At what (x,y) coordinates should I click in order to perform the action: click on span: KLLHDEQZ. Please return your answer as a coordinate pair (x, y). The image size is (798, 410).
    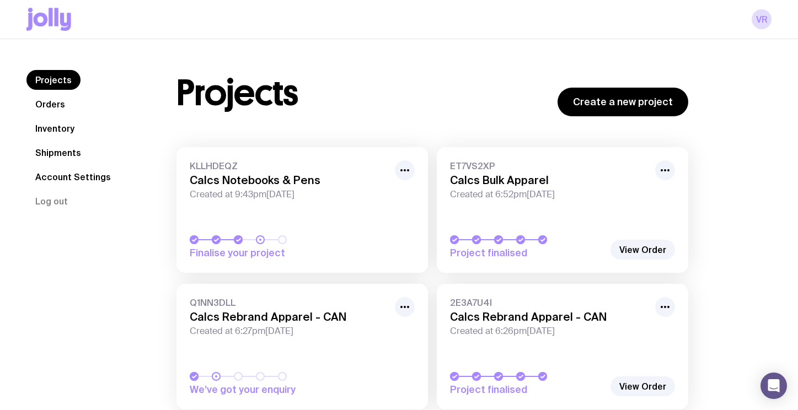
    Looking at the image, I should click on (289, 166).